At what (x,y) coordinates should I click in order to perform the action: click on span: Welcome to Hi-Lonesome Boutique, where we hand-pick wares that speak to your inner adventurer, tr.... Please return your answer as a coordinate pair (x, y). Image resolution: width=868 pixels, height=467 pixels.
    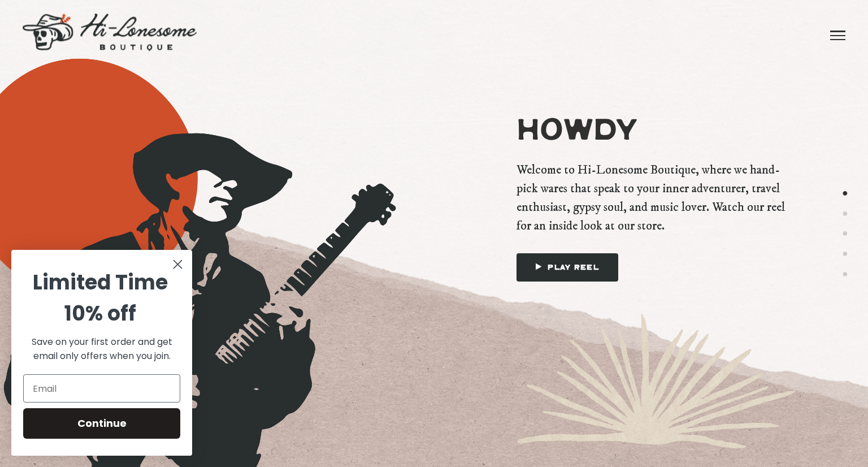
    Looking at the image, I should click on (651, 198).